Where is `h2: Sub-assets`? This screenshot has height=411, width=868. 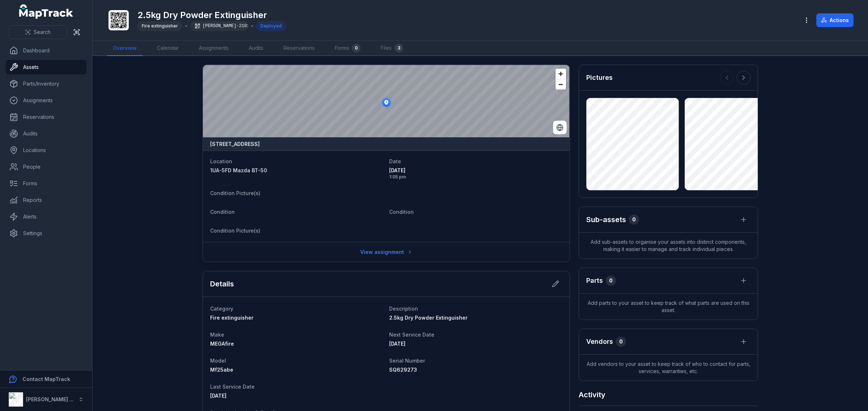
h2: Sub-assets is located at coordinates (606, 219).